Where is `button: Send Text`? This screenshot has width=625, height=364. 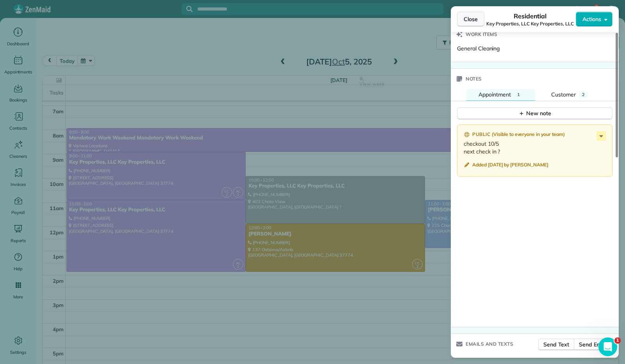 button: Send Text is located at coordinates (556, 344).